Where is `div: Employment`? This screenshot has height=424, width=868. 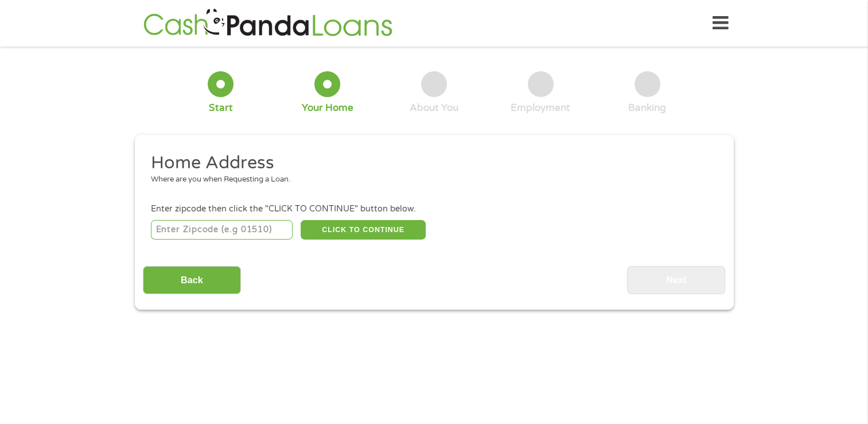
div: Employment is located at coordinates (541, 108).